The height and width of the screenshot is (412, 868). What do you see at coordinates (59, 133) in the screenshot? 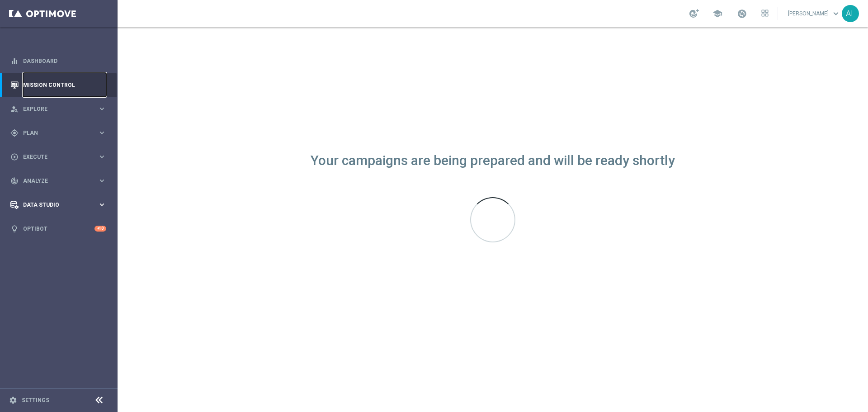
I see `div: gps_fixed Plan keyboard_arrow_right` at bounding box center [59, 133].